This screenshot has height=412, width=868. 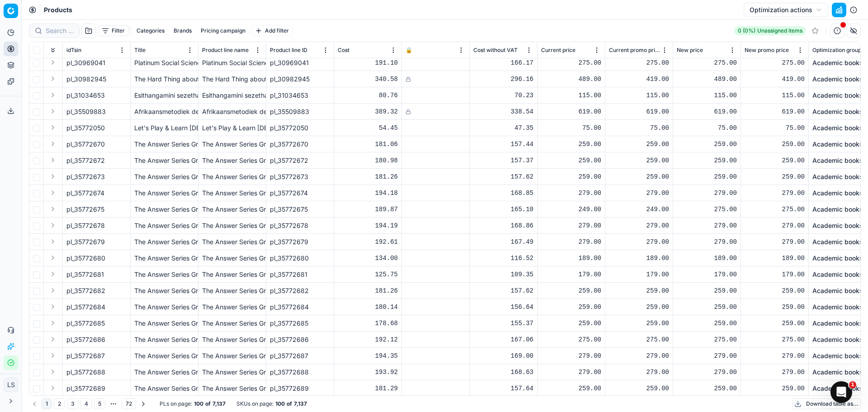 I want to click on span: pl_35772673, so click(x=85, y=177).